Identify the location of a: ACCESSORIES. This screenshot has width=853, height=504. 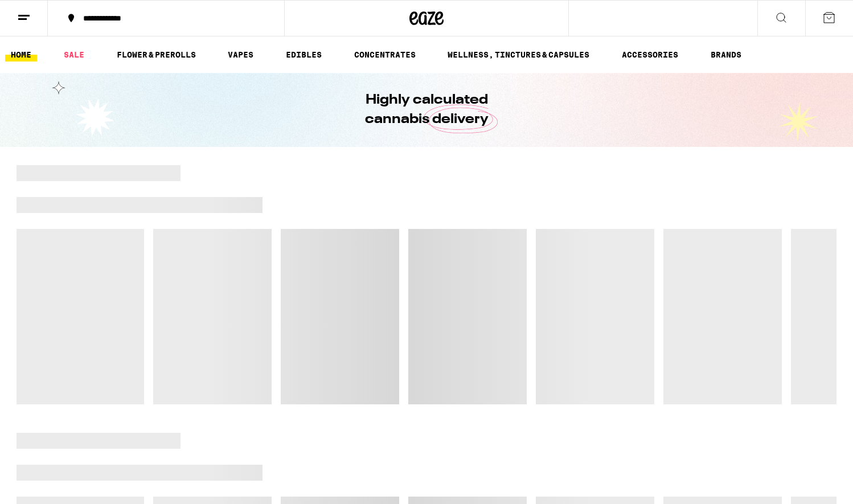
(650, 55).